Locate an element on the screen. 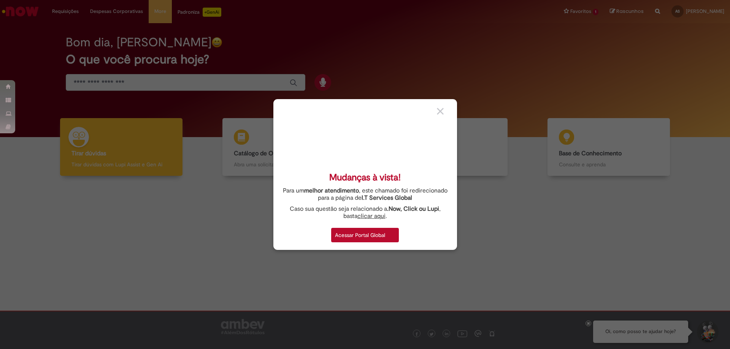  img: close_button_grey.png is located at coordinates (440, 111).